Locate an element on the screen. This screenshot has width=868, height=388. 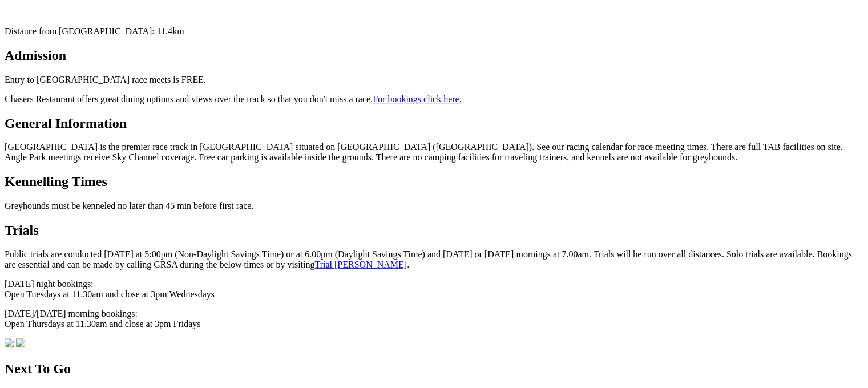
img: 9077a147-1ae2-4fea-a42f-6015d0e44db1.jpg is located at coordinates (9, 342).